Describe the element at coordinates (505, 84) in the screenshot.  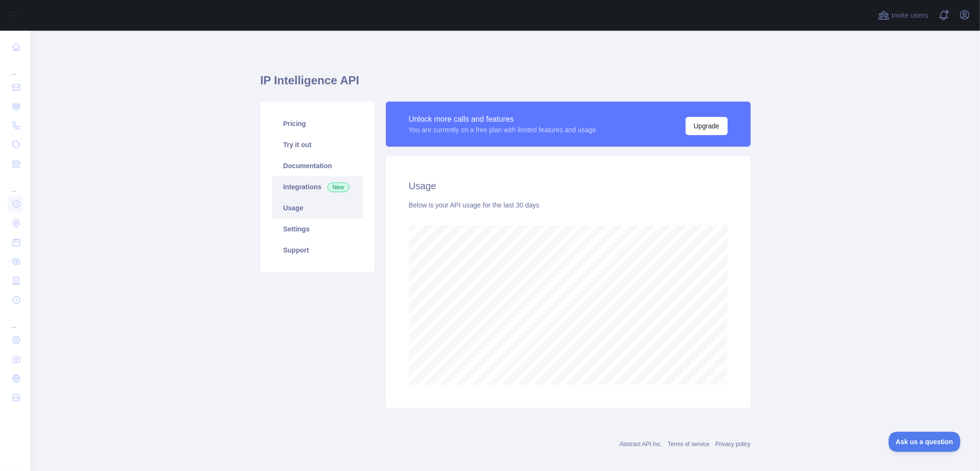
I see `h1: IP Intelligence API` at that location.